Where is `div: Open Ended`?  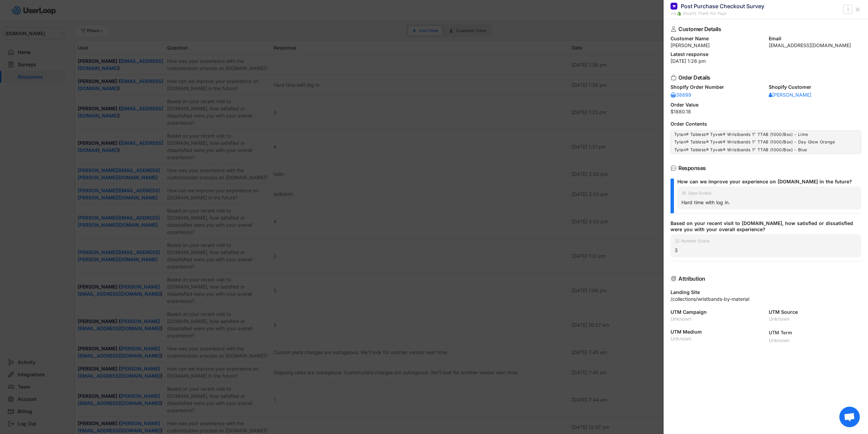 div: Open Ended is located at coordinates (699, 193).